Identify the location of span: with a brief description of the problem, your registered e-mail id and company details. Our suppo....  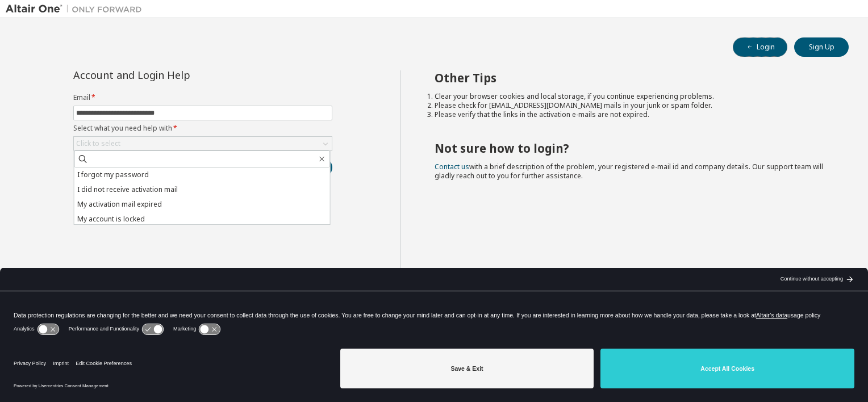
(629, 171).